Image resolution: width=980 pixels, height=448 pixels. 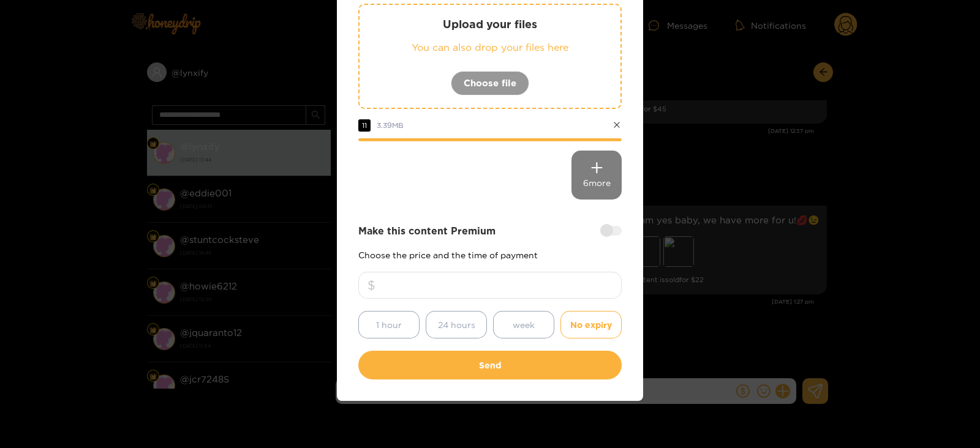 What do you see at coordinates (490, 255) in the screenshot?
I see `p: Choose the price and the time of payment` at bounding box center [490, 255].